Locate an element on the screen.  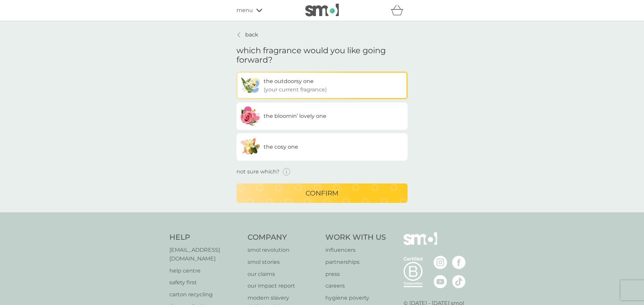
a: influencers is located at coordinates (355, 250).